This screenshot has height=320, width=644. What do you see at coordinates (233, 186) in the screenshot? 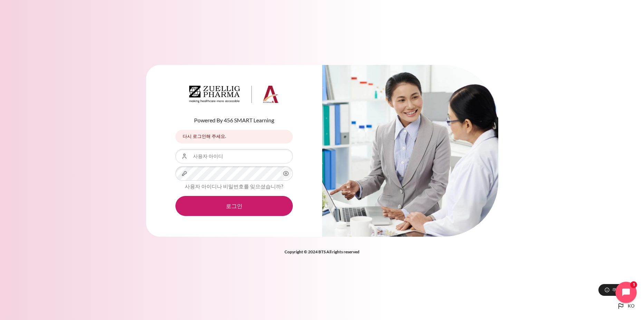
I see `a: 사용자 아이디나 비밀번호를 잊으셨습니까?` at bounding box center [233, 186].